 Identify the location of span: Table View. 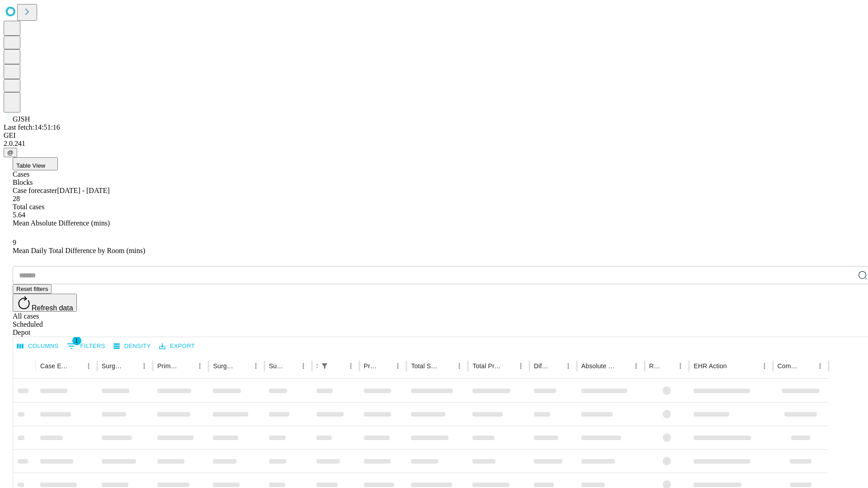
(30, 165).